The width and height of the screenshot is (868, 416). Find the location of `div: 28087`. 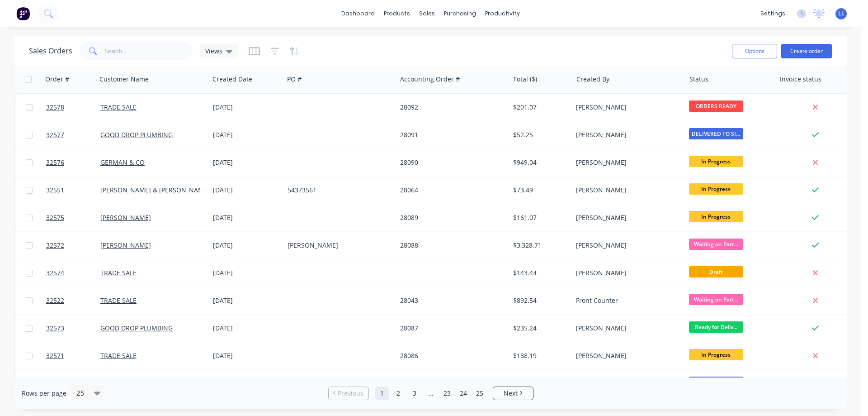

div: 28087 is located at coordinates (450, 328).